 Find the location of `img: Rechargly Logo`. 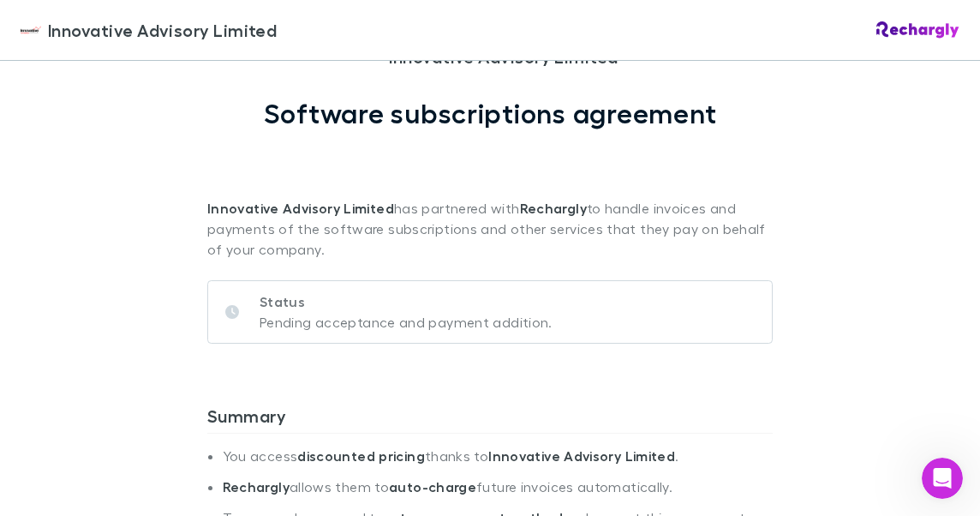

img: Rechargly Logo is located at coordinates (917, 30).